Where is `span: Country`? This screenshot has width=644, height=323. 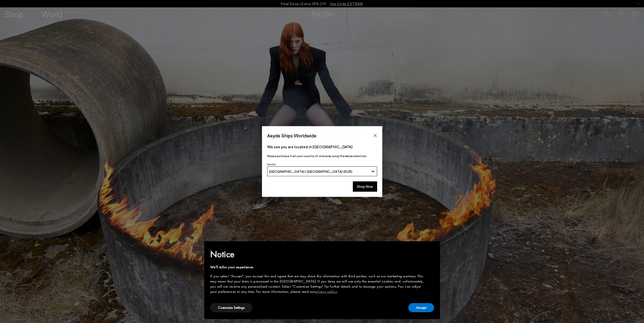 span: Country is located at coordinates (271, 164).